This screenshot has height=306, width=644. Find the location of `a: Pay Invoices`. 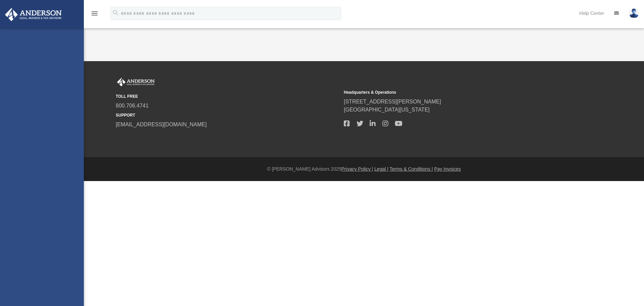

a: Pay Invoices is located at coordinates (447, 169).